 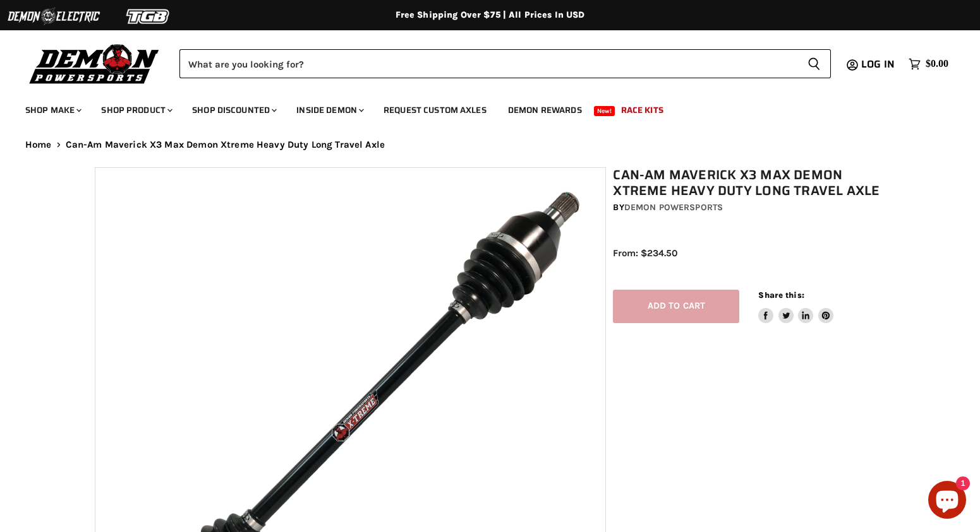 What do you see at coordinates (38, 144) in the screenshot?
I see `a: Home` at bounding box center [38, 144].